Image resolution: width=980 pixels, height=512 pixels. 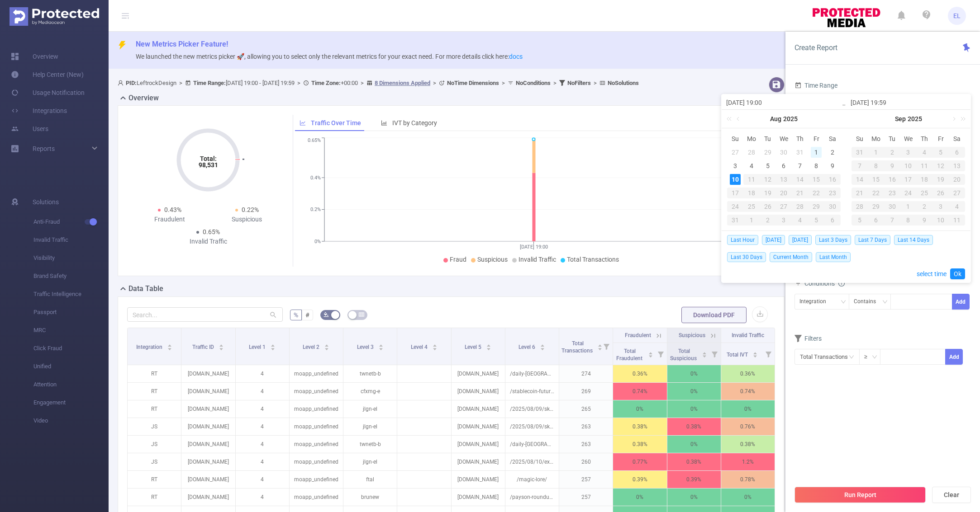 What do you see at coordinates (876, 180) in the screenshot?
I see `div: 15` at bounding box center [876, 180].